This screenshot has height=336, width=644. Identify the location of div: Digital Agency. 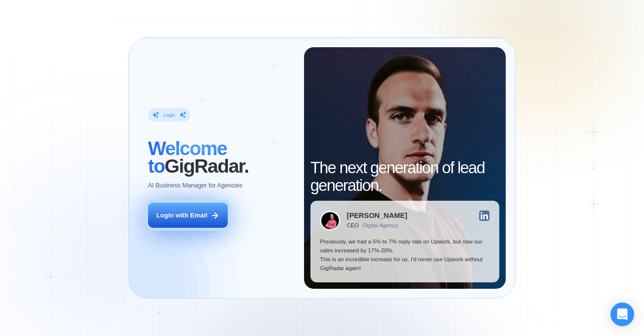
(380, 225).